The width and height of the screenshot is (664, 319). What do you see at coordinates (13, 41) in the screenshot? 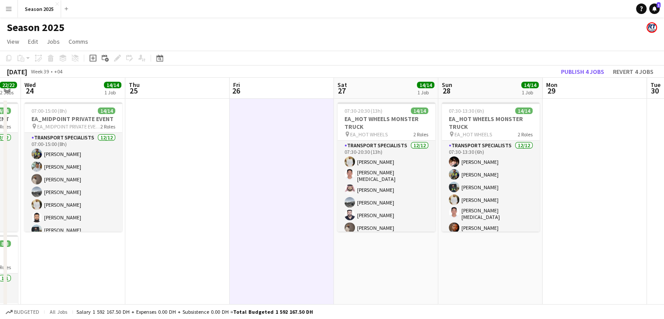
I see `span: View` at bounding box center [13, 41].